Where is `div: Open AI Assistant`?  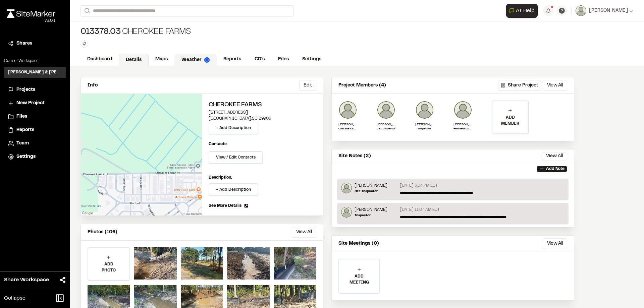
div: Open AI Assistant is located at coordinates (523, 11).